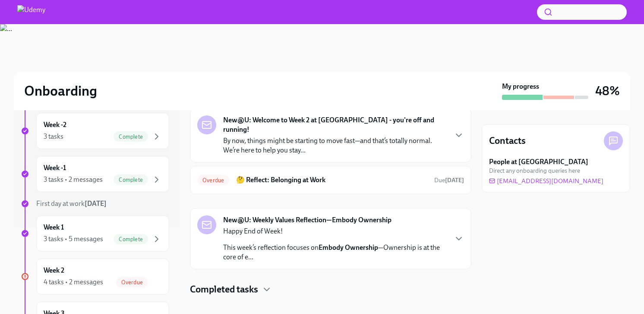  I want to click on div: 3 tasks, so click(54, 137).